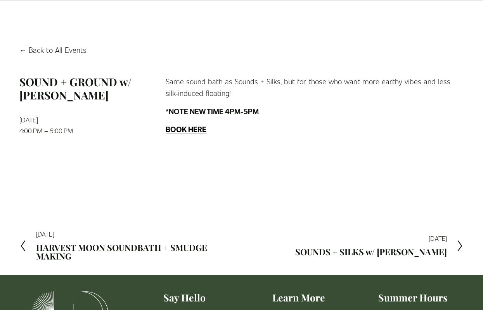 The height and width of the screenshot is (310, 483). Describe the element at coordinates (212, 111) in the screenshot. I see `strong: *NOTE NEW TIME 4PM-5PM` at that location.